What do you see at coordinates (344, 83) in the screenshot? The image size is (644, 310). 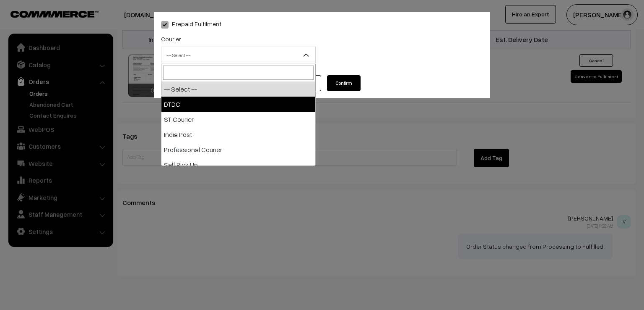 I see `button: Confirm` at bounding box center [344, 83].